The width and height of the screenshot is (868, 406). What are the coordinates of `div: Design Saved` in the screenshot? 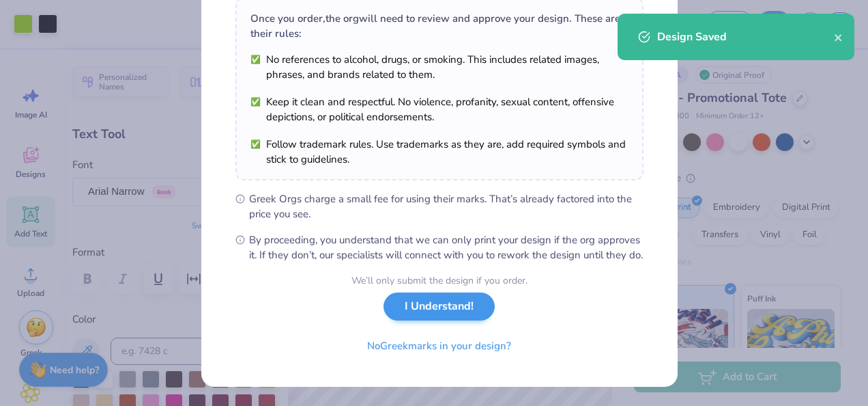 It's located at (745, 37).